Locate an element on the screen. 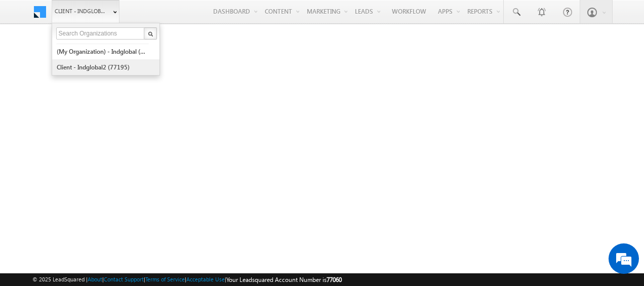 The width and height of the screenshot is (644, 286). div: Chat with us now is located at coordinates (112, 60).